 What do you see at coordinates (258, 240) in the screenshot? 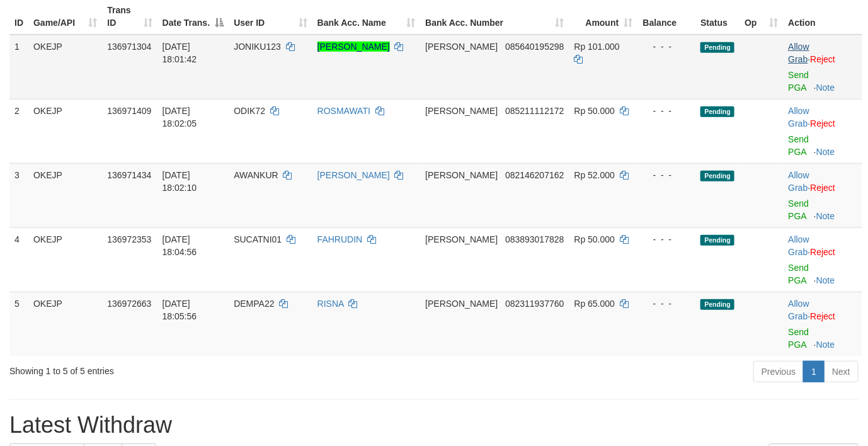
I see `span: SUCATNI01` at bounding box center [258, 240].